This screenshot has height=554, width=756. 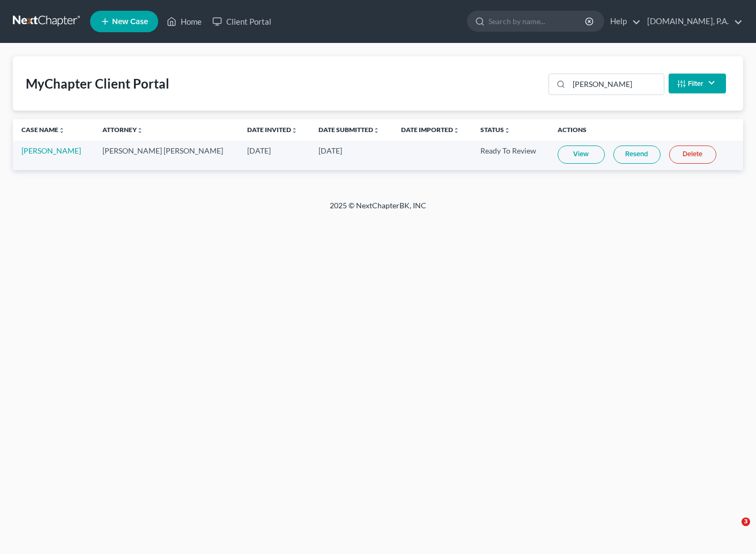 What do you see at coordinates (617, 84) in the screenshot?
I see `input: Search...` at bounding box center [617, 84].